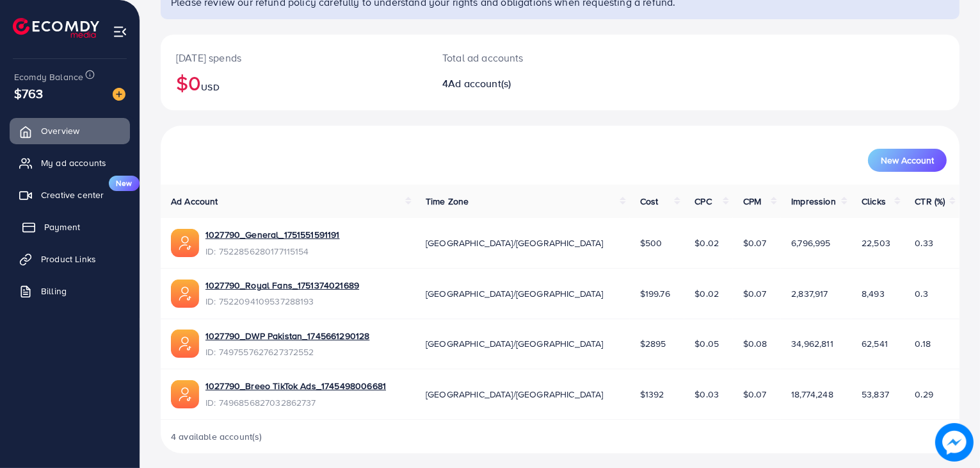 This screenshot has height=468, width=980. What do you see at coordinates (874, 344) in the screenshot?
I see `span: 62,541` at bounding box center [874, 344].